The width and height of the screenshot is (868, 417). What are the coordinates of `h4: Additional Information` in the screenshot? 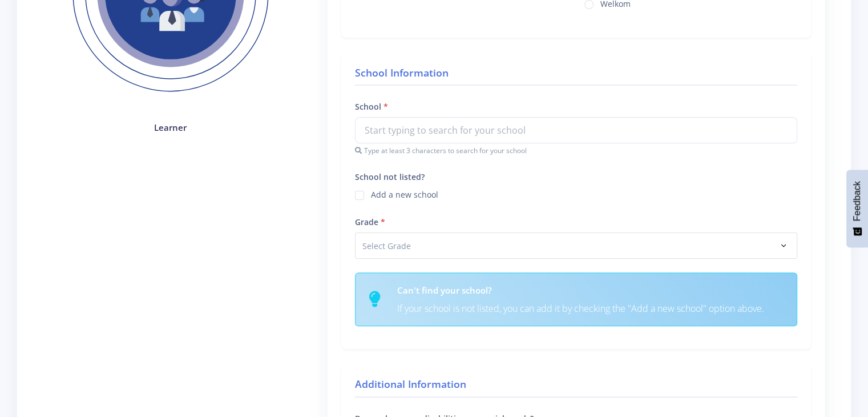 It's located at (576, 387).